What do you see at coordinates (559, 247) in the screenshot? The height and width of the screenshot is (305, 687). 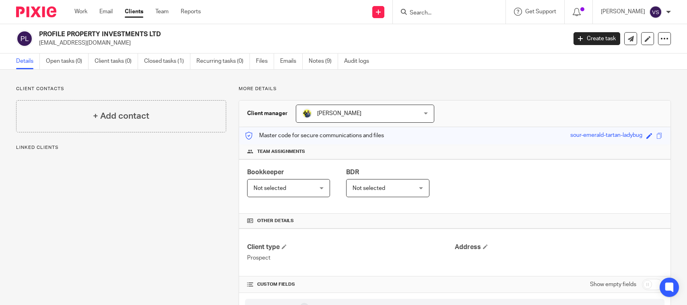 I see `h4: Address` at bounding box center [559, 247].